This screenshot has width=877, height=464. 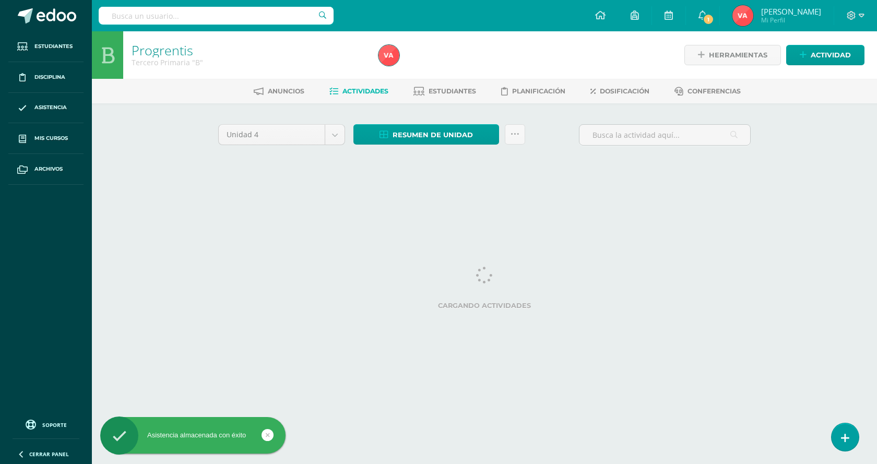 I want to click on input: Busca la actividad aquí..., so click(x=664, y=135).